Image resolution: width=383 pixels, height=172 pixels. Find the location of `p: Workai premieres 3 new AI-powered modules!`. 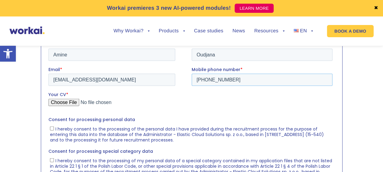

p: Workai premieres 3 new AI-powered modules! is located at coordinates (169, 8).